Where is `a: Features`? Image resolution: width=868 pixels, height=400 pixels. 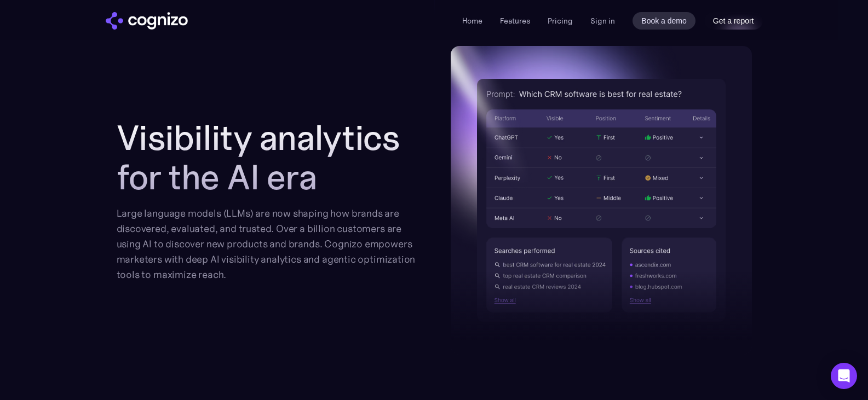
a: Features is located at coordinates (514, 21).